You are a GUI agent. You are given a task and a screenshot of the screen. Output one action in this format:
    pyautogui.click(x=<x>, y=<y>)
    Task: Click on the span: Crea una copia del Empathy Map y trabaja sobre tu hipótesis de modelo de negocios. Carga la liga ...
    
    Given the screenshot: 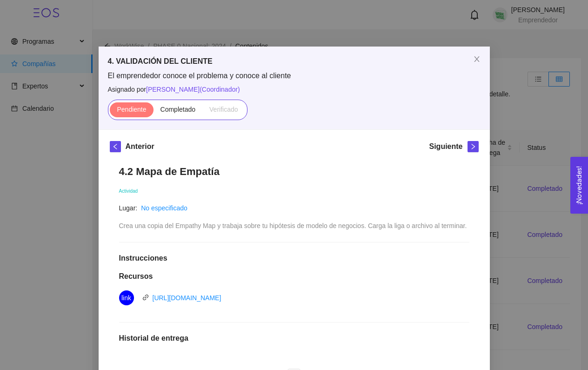 What is the action you would take?
    pyautogui.click(x=293, y=225)
    